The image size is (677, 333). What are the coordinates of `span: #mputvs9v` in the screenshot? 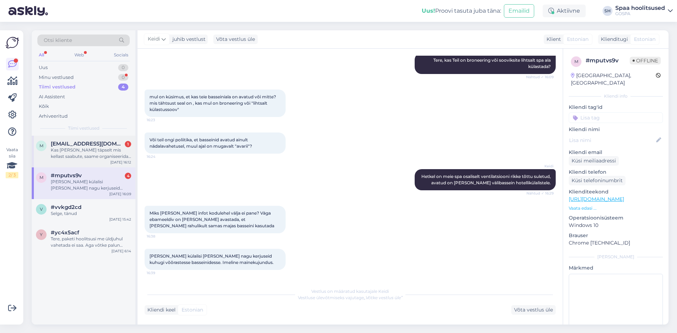 It's located at (66, 176).